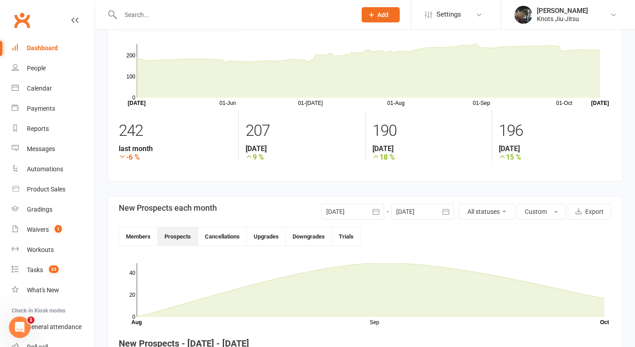 The width and height of the screenshot is (635, 347). I want to click on div: Messages, so click(41, 149).